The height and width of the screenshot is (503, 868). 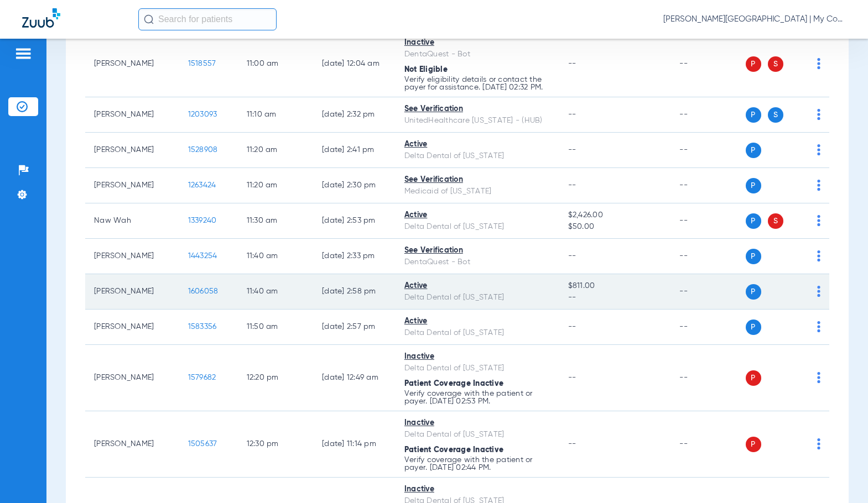 I want to click on span: Not Eligible, so click(x=426, y=70).